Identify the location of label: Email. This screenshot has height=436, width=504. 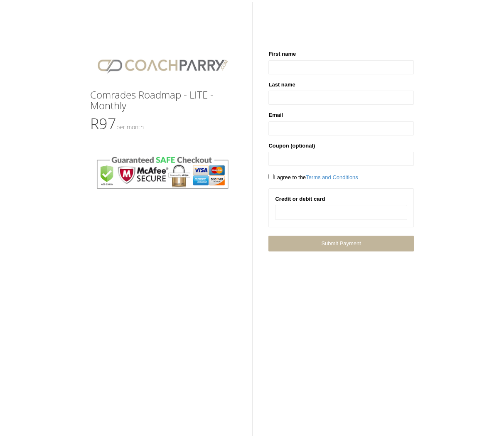
(275, 115).